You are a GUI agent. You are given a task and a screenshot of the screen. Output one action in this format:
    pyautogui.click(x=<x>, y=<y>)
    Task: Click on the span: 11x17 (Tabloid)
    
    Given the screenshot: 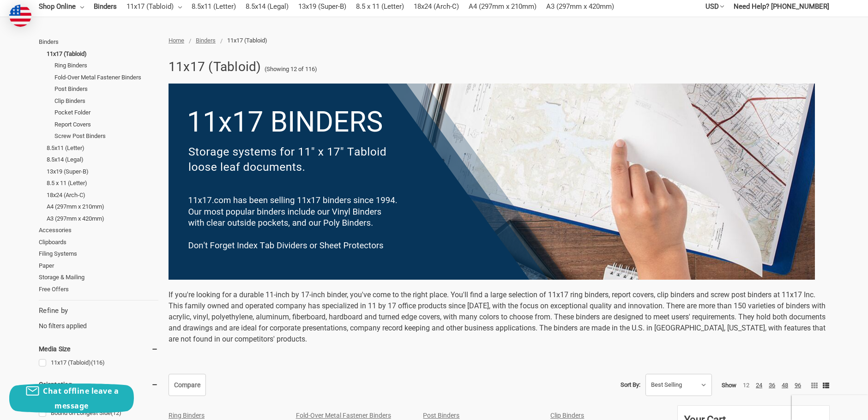 What is the action you would take?
    pyautogui.click(x=247, y=40)
    